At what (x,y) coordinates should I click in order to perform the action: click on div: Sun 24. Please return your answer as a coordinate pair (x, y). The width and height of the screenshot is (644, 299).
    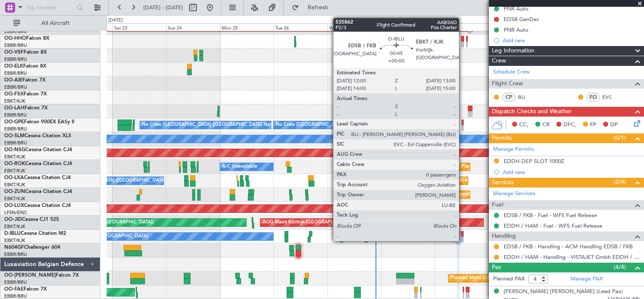
    Looking at the image, I should click on (192, 27).